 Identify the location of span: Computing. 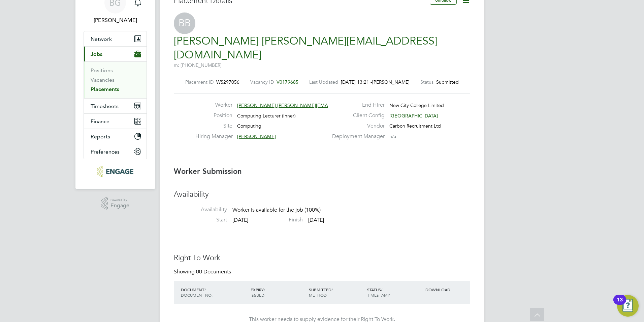
(249, 126).